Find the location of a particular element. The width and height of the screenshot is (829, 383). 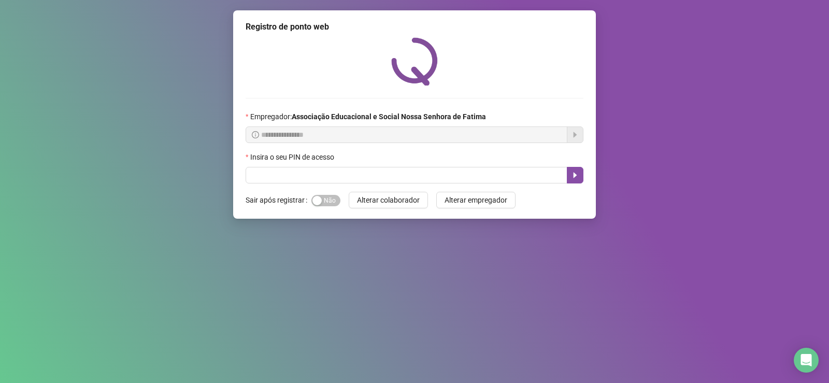

div: Registro de ponto web is located at coordinates (414, 27).